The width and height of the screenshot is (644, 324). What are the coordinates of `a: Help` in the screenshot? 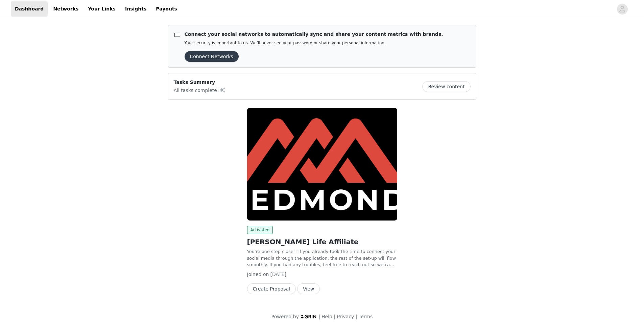 It's located at (327, 316).